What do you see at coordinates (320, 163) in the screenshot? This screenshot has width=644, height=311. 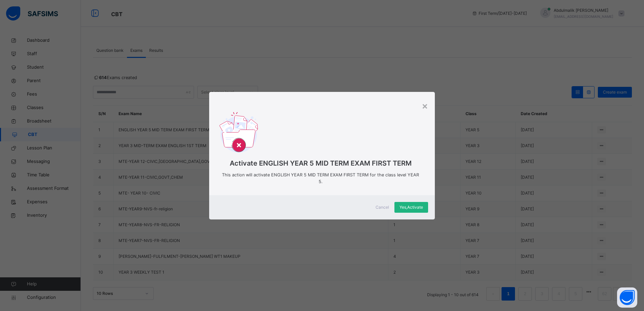 I see `span: Activate ENGLISH YEAR 5 MID TERM EXAM FIRST TERM` at bounding box center [320, 163].